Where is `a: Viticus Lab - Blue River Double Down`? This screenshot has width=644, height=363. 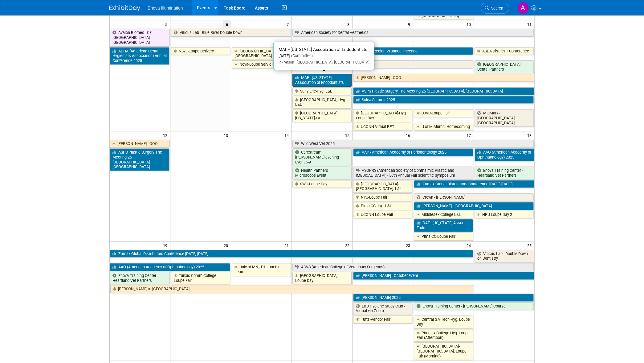 a: Viticus Lab - Blue River Double Down is located at coordinates (231, 33).